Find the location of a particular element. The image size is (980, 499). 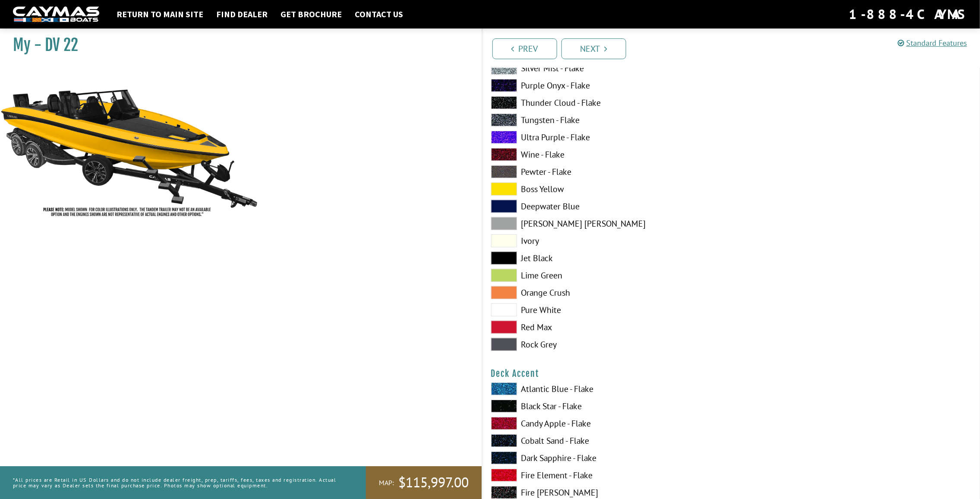

label: Black Star - Flake is located at coordinates (607, 406).